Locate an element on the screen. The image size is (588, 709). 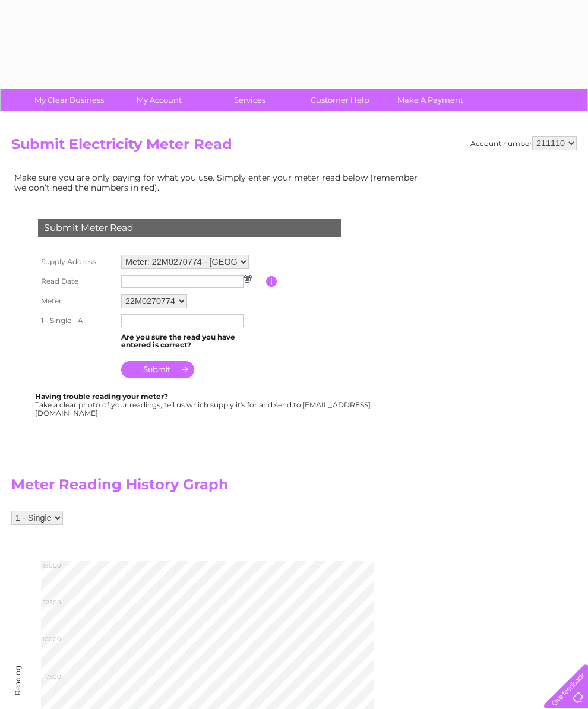
th: Read Date is located at coordinates (76, 282).